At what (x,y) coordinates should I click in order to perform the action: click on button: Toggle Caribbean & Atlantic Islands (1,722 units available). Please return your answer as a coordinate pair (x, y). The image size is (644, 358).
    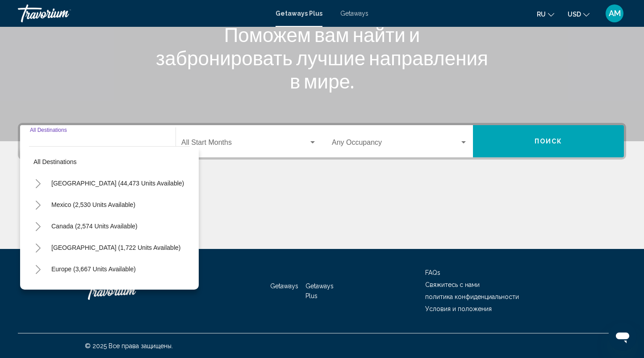
    Looking at the image, I should click on (38, 248).